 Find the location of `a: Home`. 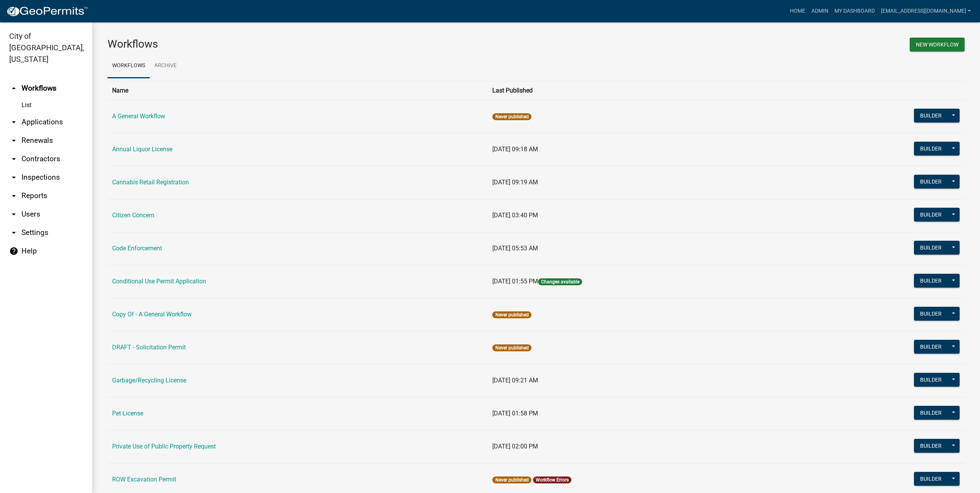

a: Home is located at coordinates (797, 11).